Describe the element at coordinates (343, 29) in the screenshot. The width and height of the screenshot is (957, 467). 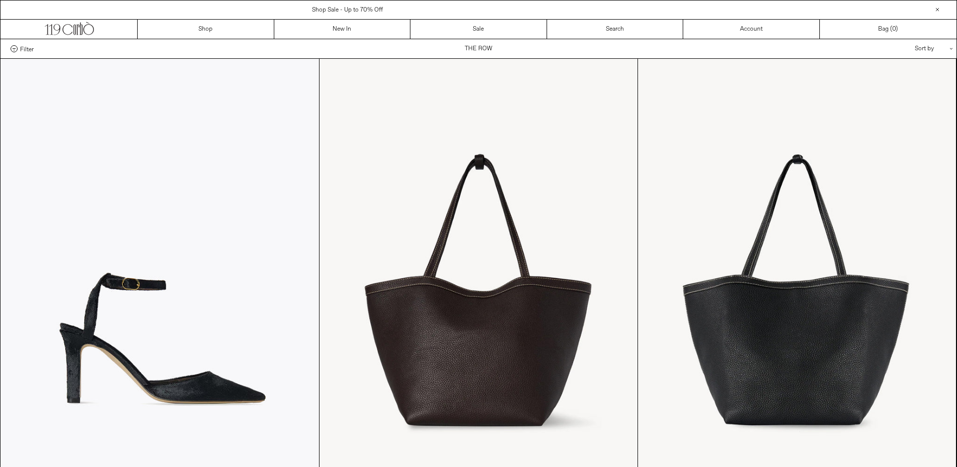
I see `a: New In` at that location.